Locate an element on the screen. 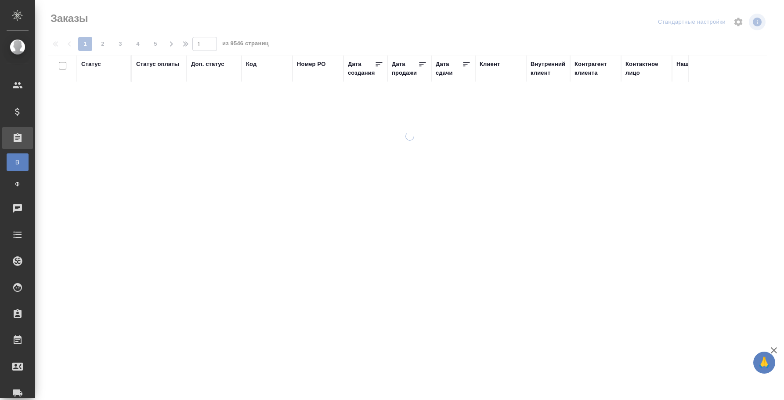 Image resolution: width=784 pixels, height=400 pixels. div: Клиент is located at coordinates (490, 64).